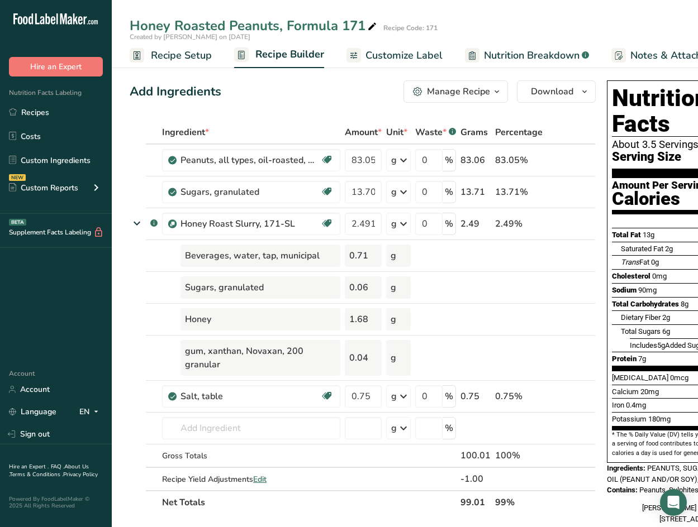 This screenshot has height=527, width=698. I want to click on div: 13.71, so click(475, 192).